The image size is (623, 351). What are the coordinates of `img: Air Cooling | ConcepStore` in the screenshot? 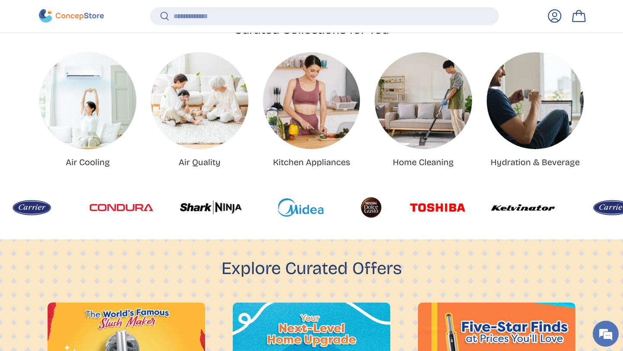 It's located at (88, 101).